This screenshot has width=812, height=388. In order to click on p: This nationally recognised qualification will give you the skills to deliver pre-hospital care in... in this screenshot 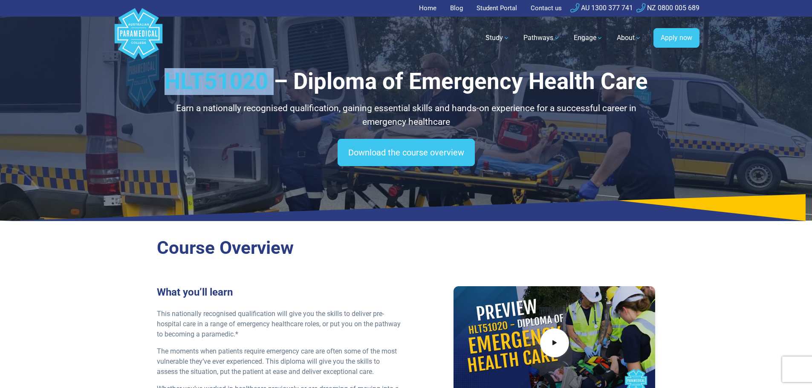, I will do `click(279, 325)`.